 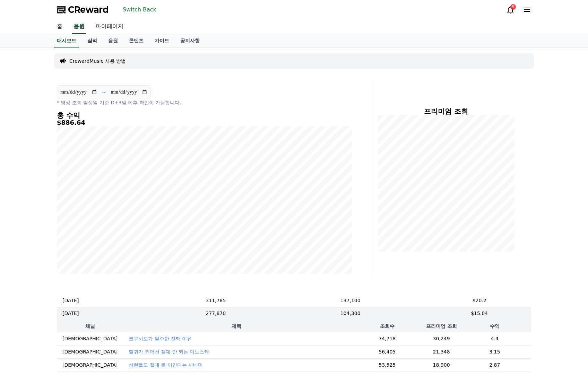 What do you see at coordinates (441, 326) in the screenshot?
I see `th: 프리미엄 조회` at bounding box center [441, 326].